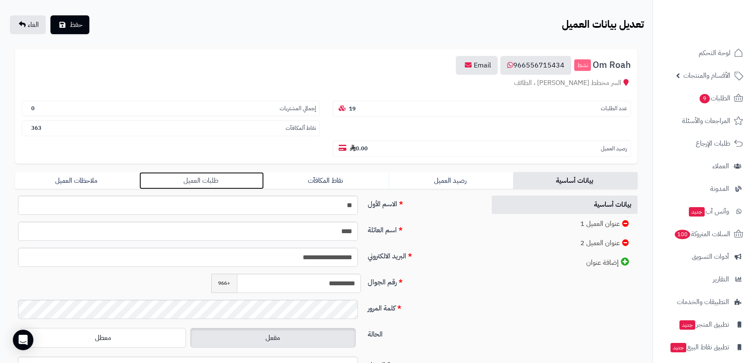 This screenshot has width=753, height=363. Describe the element at coordinates (703, 280) in the screenshot. I see `a: التقارير` at that location.